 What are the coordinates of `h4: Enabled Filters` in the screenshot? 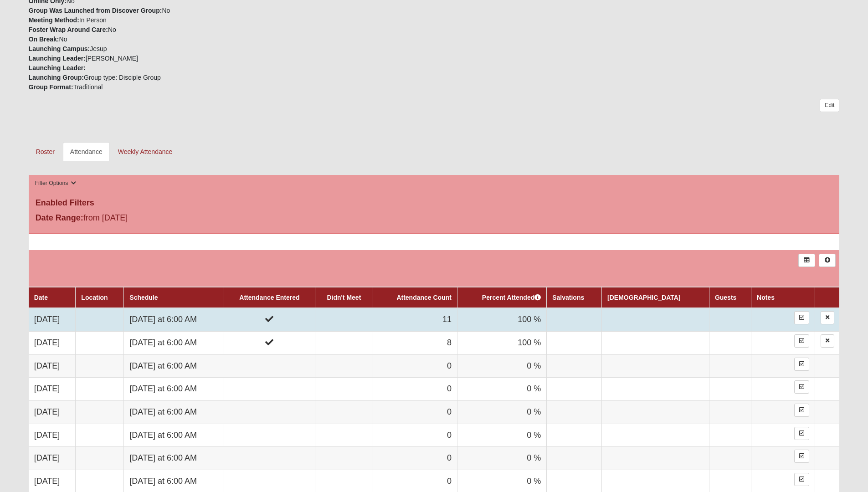 It's located at (434, 203).